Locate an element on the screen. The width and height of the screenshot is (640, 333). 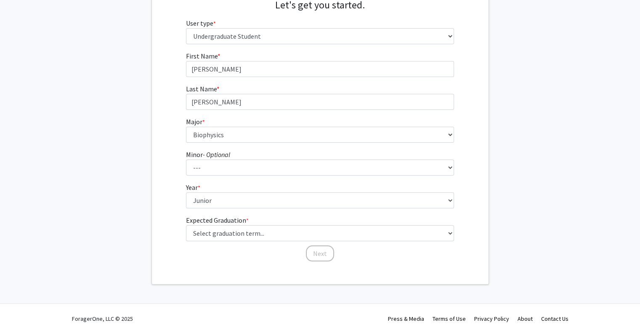
label: Expected Graduation is located at coordinates (217, 220).